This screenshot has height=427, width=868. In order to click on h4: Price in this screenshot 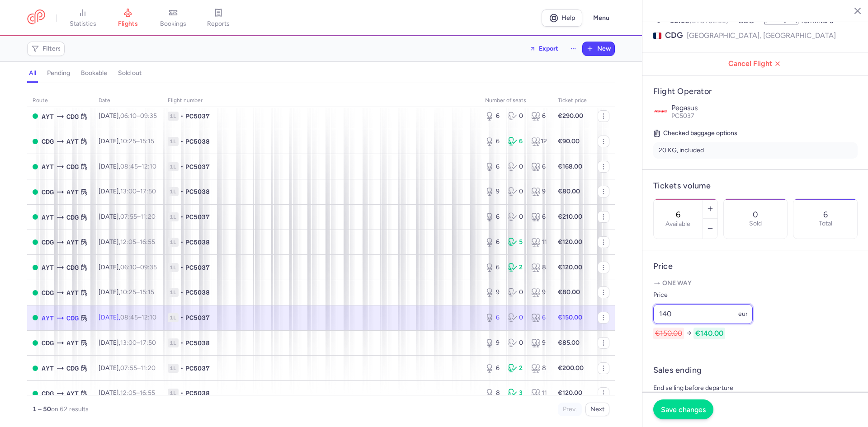, I will do `click(755, 266)`.